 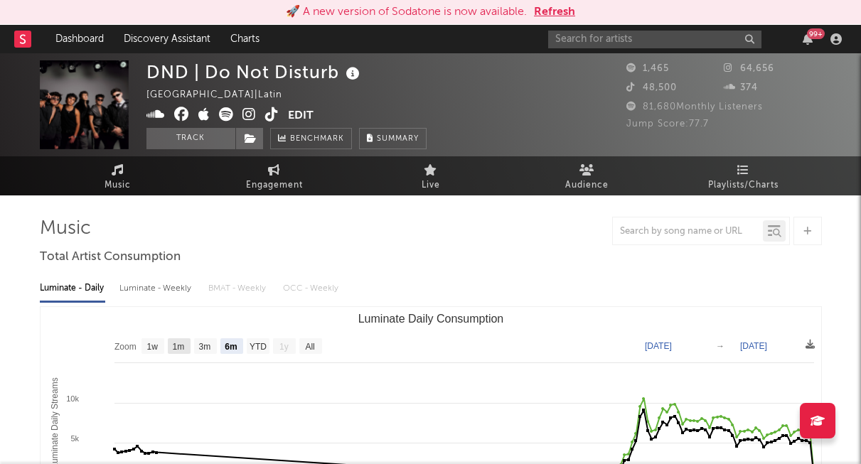 I want to click on span: Music, so click(x=117, y=186).